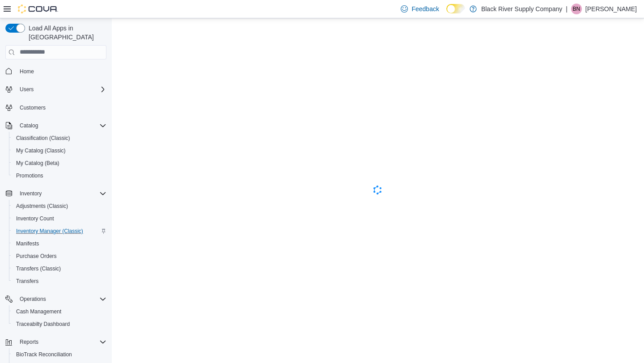 This screenshot has height=363, width=644. I want to click on button: Inventory Manager (Classic), so click(59, 231).